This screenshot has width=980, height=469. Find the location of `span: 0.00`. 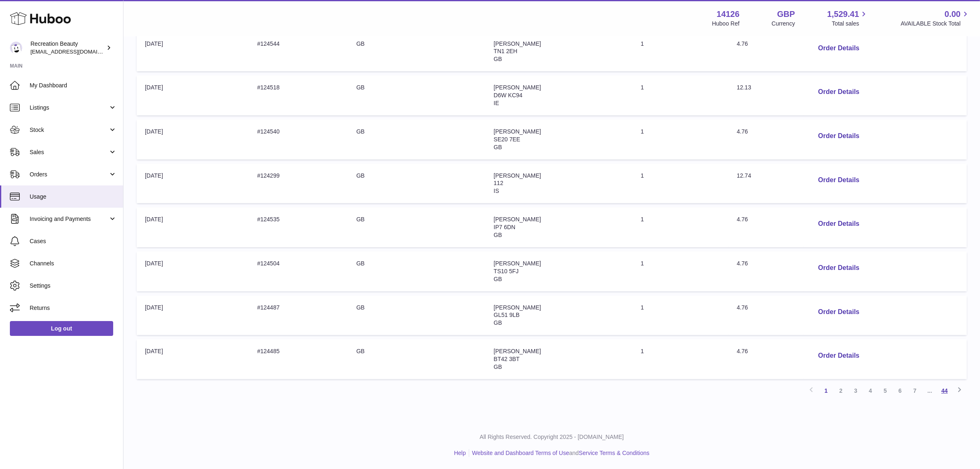

span: 0.00 is located at coordinates (953, 14).